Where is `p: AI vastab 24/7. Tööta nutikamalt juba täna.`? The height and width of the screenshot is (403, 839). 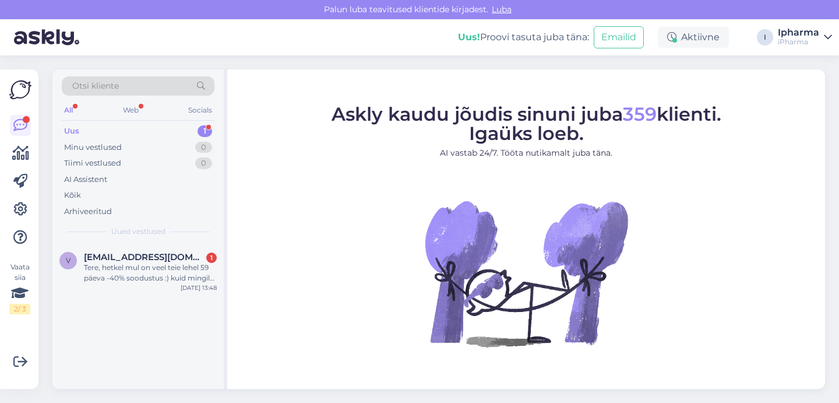 p: AI vastab 24/7. Tööta nutikamalt juba täna. is located at coordinates (526, 152).